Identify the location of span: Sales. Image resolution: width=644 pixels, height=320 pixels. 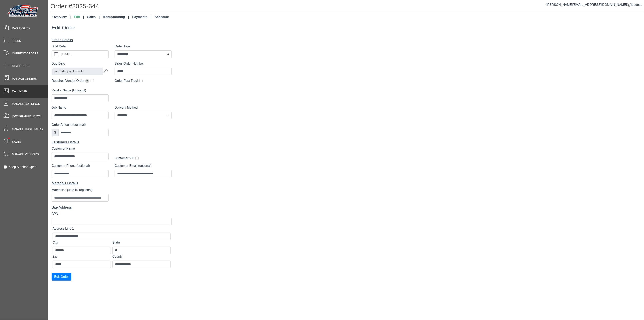
(17, 141).